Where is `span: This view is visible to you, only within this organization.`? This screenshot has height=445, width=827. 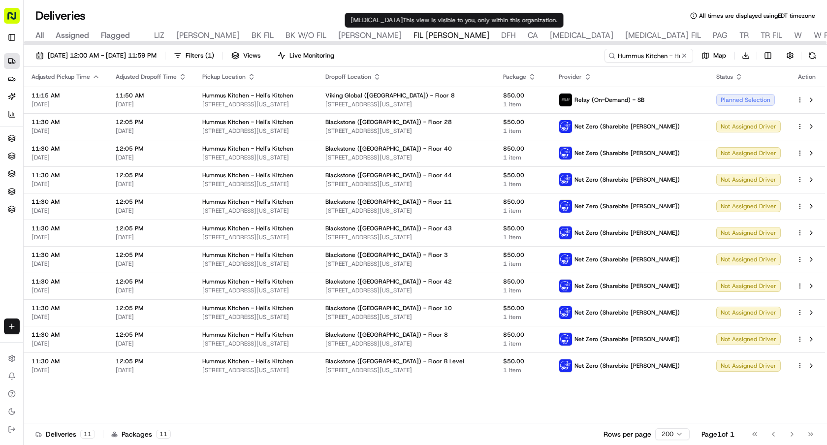
span: This view is visible to you, only within this organization. is located at coordinates (480, 20).